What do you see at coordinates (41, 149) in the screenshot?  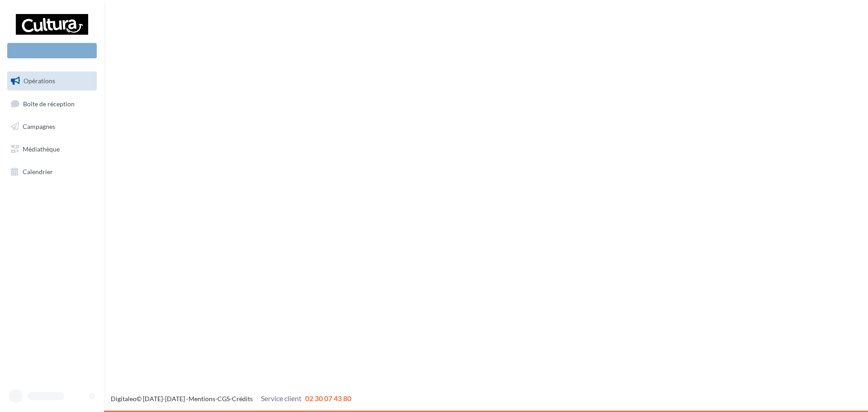 I see `span: Médiathèque` at bounding box center [41, 149].